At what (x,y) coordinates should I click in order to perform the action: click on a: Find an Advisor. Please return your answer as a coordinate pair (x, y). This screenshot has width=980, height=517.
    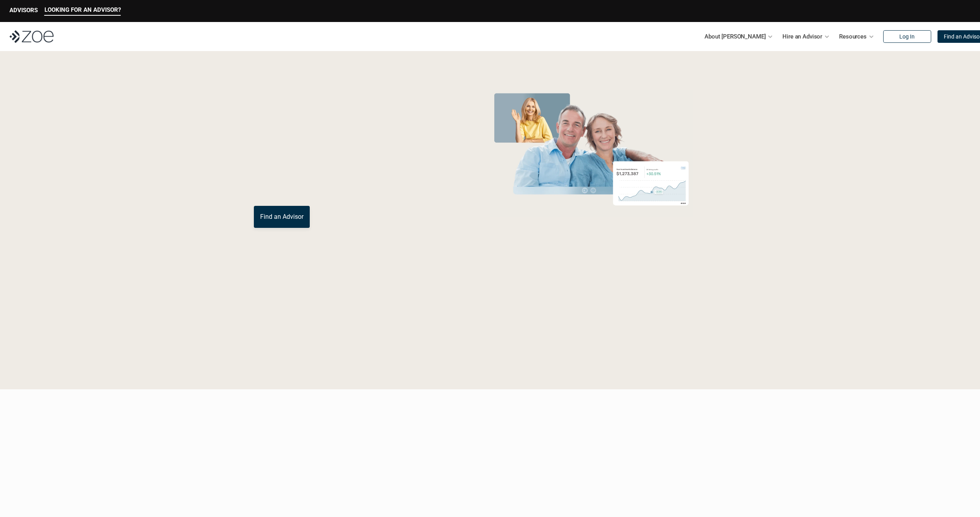
    Looking at the image, I should click on (281, 217).